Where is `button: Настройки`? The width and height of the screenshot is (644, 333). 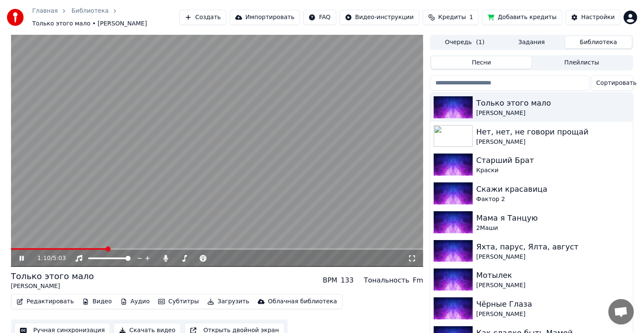
button: Настройки is located at coordinates (593, 17).